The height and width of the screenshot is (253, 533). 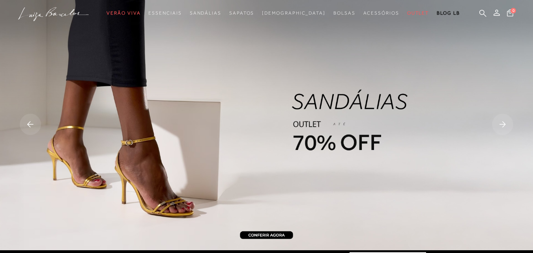 What do you see at coordinates (448, 13) in the screenshot?
I see `span: BLOG LB` at bounding box center [448, 13].